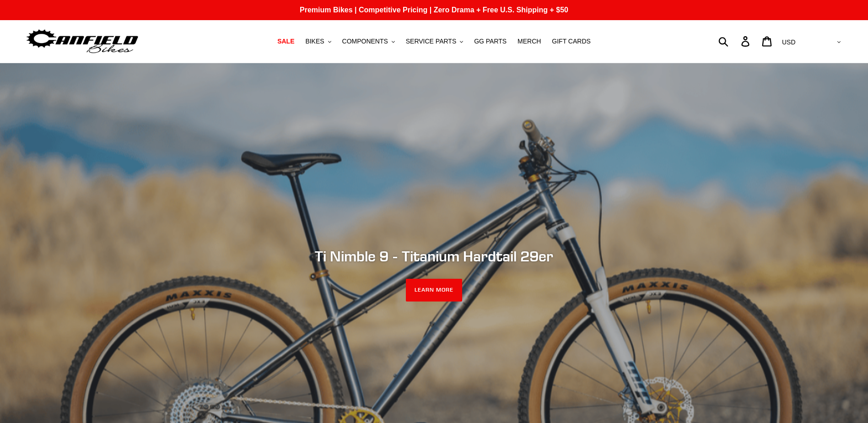 This screenshot has height=423, width=868. What do you see at coordinates (434, 41) in the screenshot?
I see `button: SERVICE PARTS` at bounding box center [434, 41].